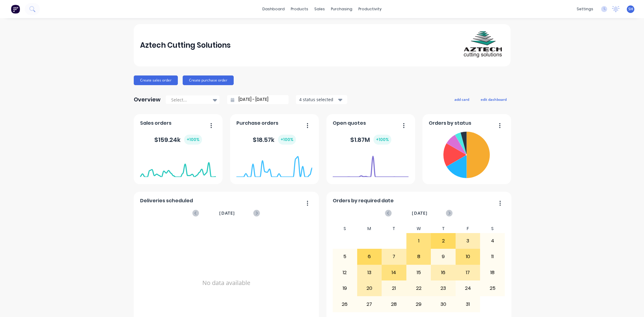  I want to click on img: Aztech Cutting Solutions, so click(483, 45).